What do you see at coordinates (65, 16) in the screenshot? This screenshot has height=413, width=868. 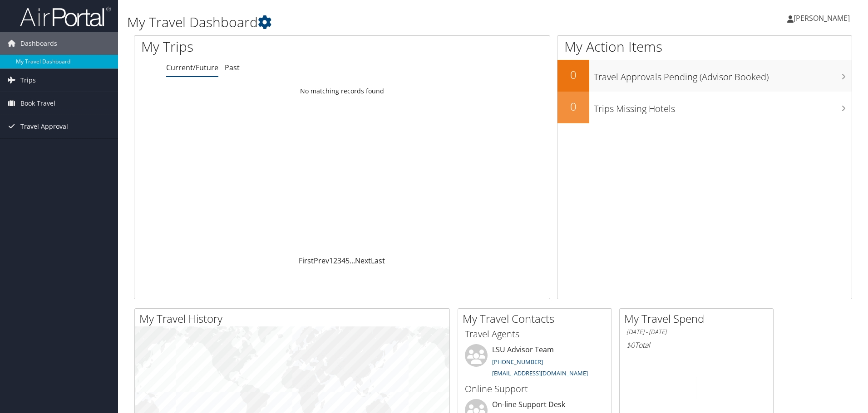 I see `img: airportal-logo.png` at bounding box center [65, 16].